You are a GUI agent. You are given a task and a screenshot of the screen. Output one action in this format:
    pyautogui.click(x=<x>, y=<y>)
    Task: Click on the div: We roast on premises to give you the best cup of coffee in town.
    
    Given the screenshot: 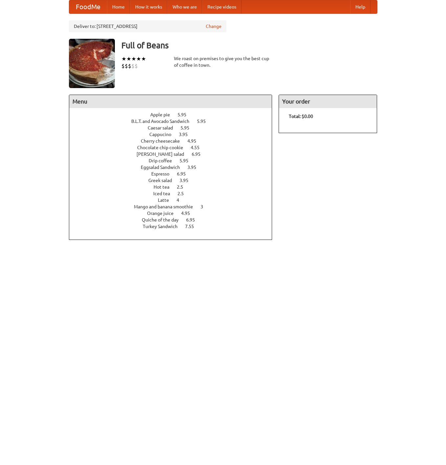 What is the action you would take?
    pyautogui.click(x=223, y=62)
    